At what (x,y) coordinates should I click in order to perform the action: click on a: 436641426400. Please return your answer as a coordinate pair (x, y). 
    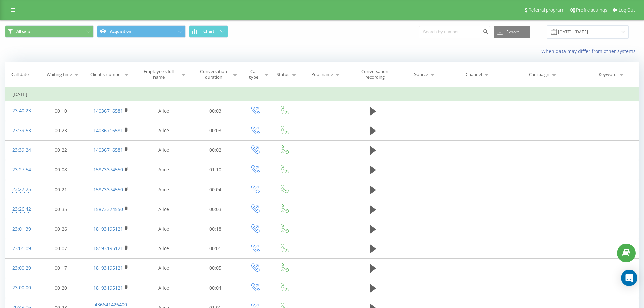
    Looking at the image, I should click on (111, 304).